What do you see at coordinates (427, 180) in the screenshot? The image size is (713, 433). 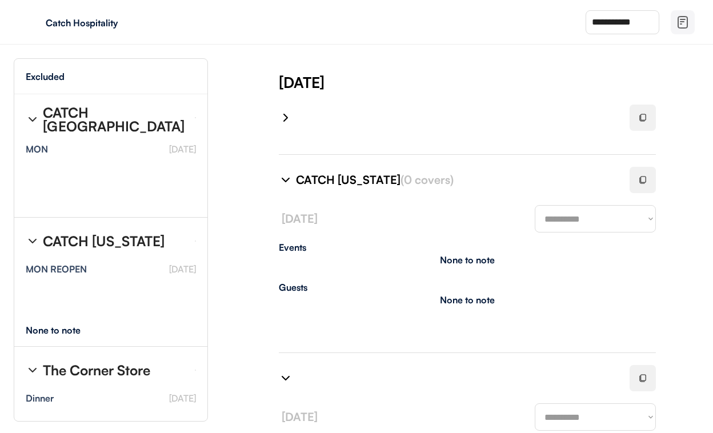 I see `font: (0 covers)` at bounding box center [427, 180].